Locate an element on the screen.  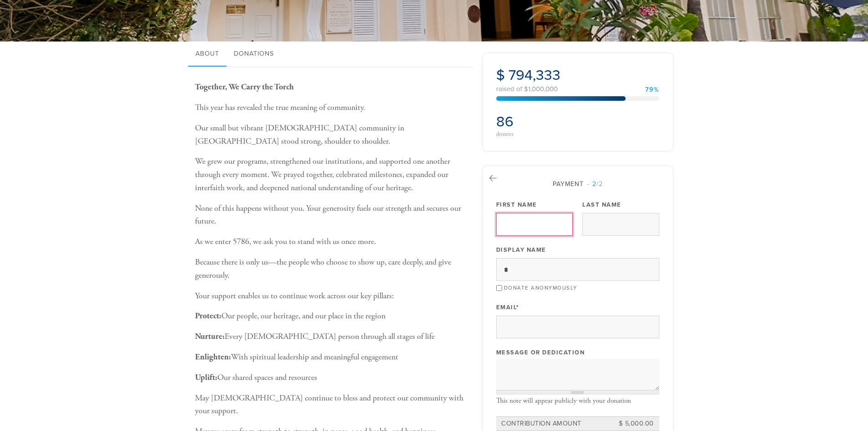
p: Because there is only us—the people who choose to show up, care deeply, and give generously. is located at coordinates (331, 269).